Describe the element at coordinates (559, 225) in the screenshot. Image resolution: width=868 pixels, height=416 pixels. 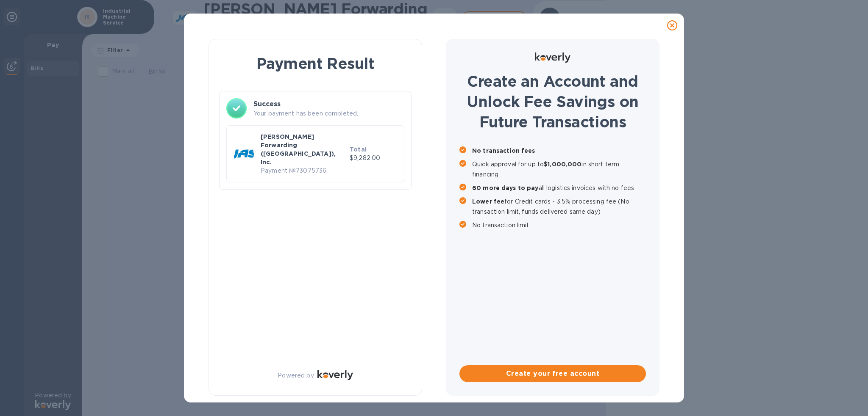
I see `p: No transaction limit` at that location.